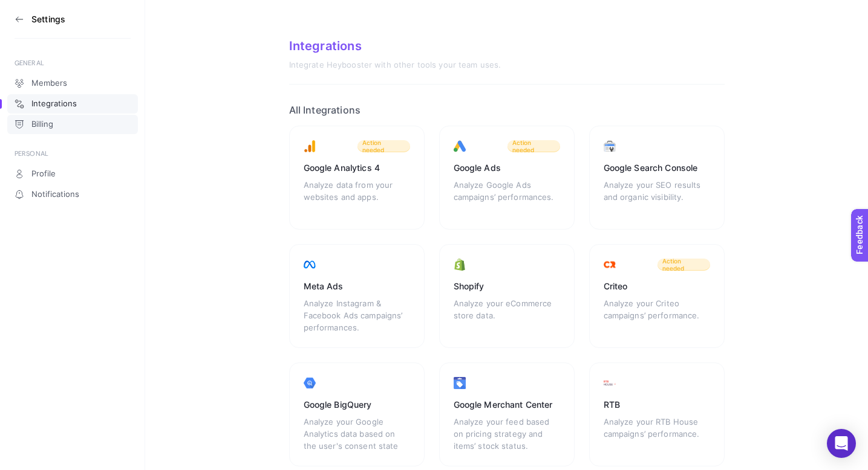 Image resolution: width=868 pixels, height=470 pixels. I want to click on div: Integrate Heybooster with other tools your team uses., so click(507, 65).